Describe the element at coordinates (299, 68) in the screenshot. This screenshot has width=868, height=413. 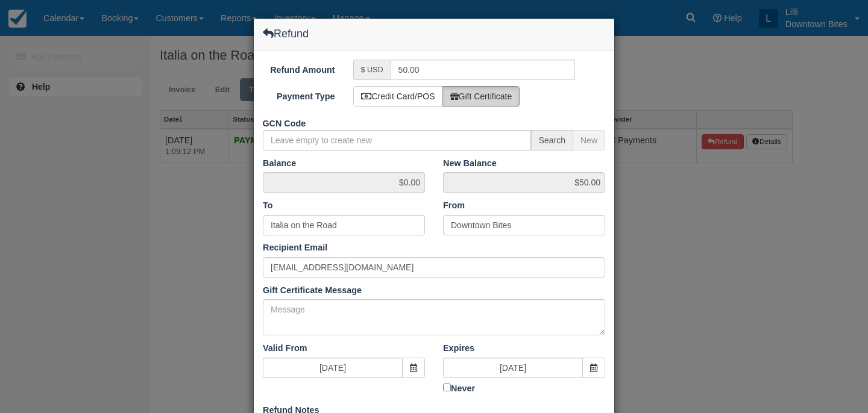
I see `label: Refund Amount` at that location.